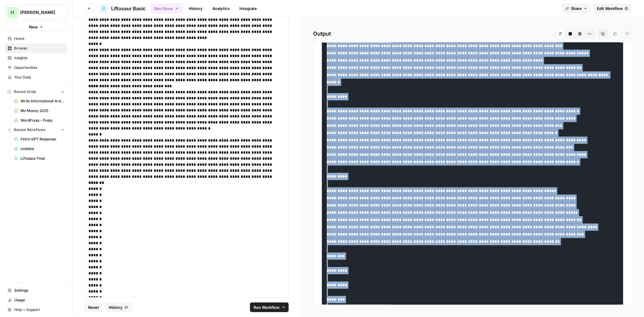 This screenshot has width=644, height=317. Describe the element at coordinates (39, 39) in the screenshot. I see `span: Home` at that location.